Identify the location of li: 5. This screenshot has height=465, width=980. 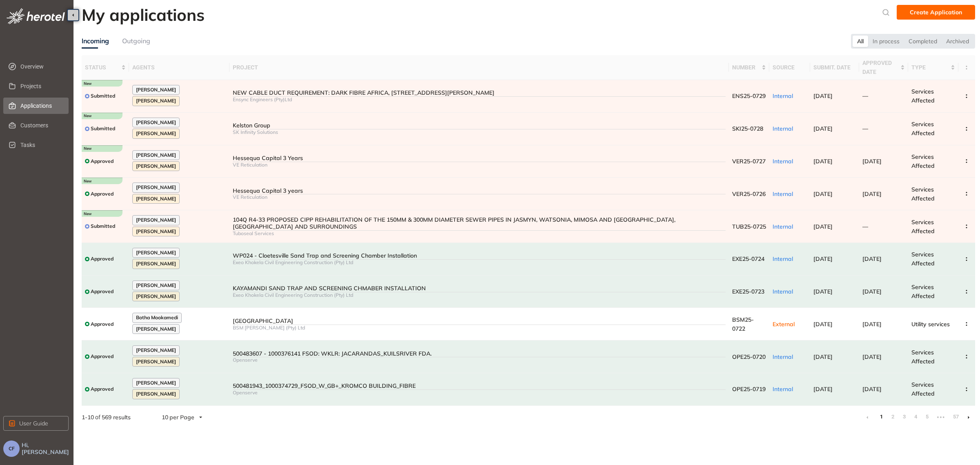
(927, 417).